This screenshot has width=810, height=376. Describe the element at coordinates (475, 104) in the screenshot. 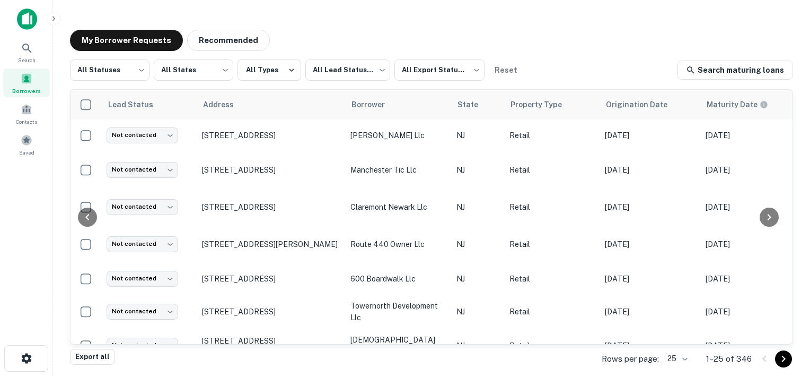

I see `span: State` at that location.